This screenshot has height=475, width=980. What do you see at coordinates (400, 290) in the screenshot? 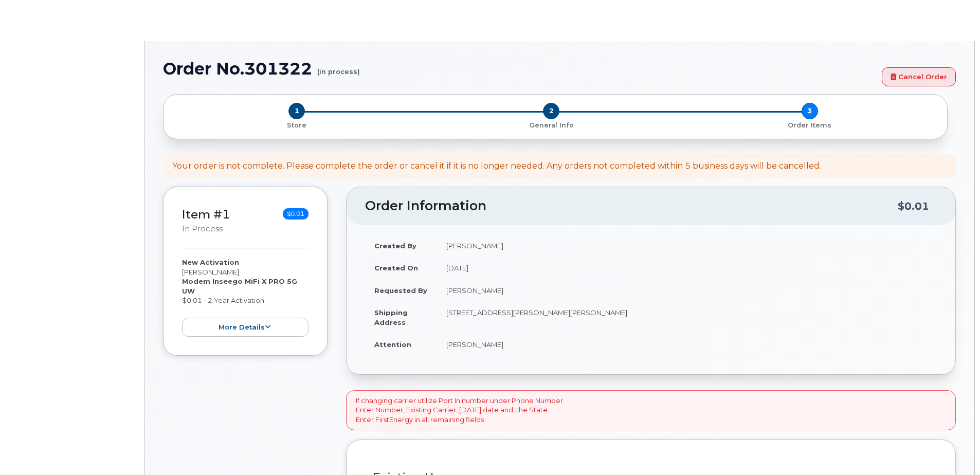
I see `strong: Requested By` at bounding box center [400, 290].